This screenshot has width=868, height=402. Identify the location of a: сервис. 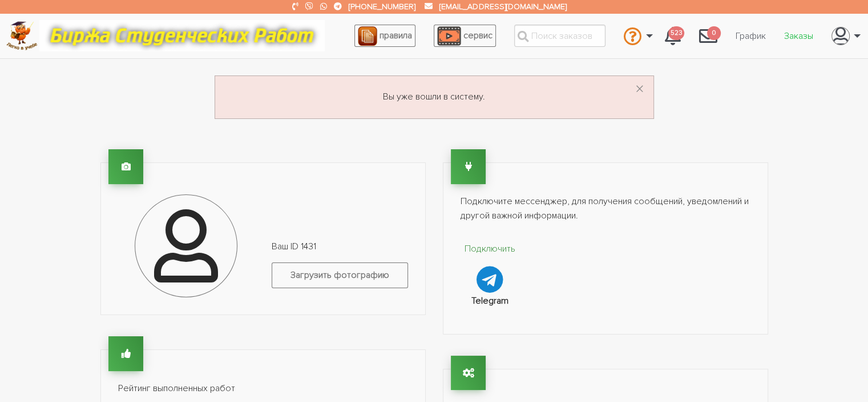
(465, 35).